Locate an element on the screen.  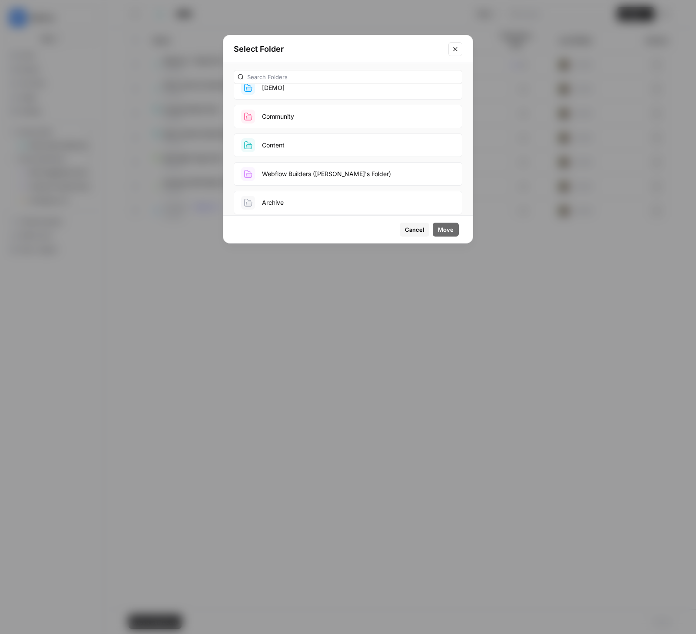
button: Community is located at coordinates (348, 116).